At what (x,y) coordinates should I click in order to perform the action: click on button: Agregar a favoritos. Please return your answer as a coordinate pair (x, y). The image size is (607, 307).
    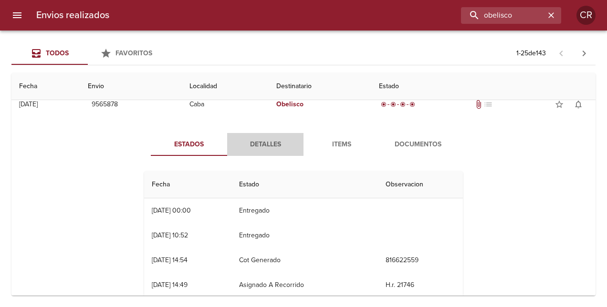
    Looking at the image, I should click on (559, 104).